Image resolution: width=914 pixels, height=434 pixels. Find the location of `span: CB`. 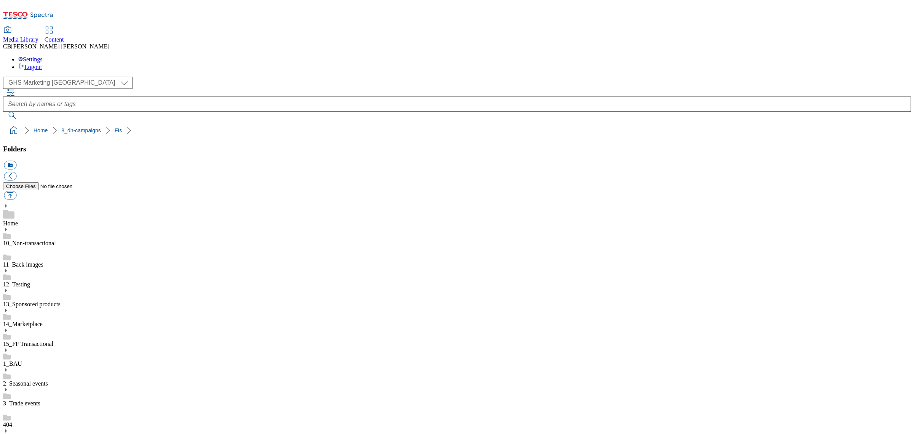

span: CB is located at coordinates (7, 46).